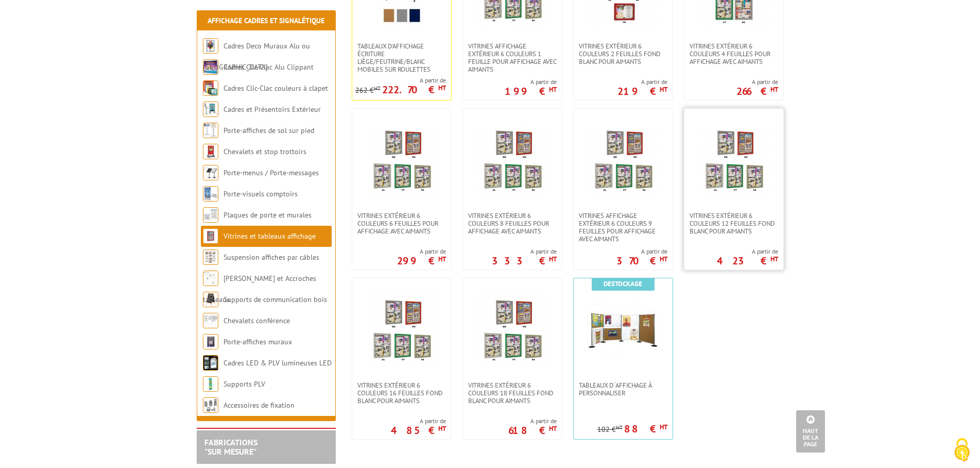 The image size is (980, 468). What do you see at coordinates (811, 431) in the screenshot?
I see `a: Haut de la page` at bounding box center [811, 431].